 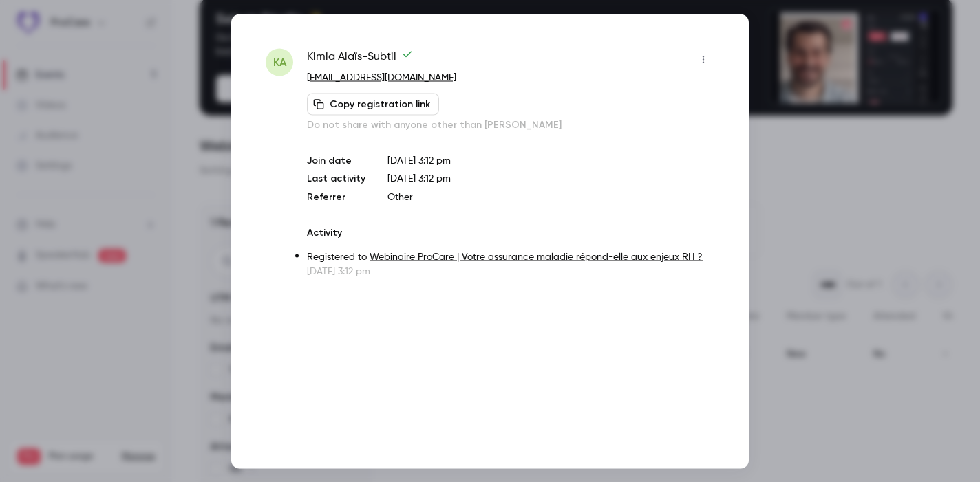 What do you see at coordinates (536, 257) in the screenshot?
I see `a: Webinaire ProCare | Votre assurance maladie répond-elle aux enjeux RH ?` at bounding box center [536, 257].